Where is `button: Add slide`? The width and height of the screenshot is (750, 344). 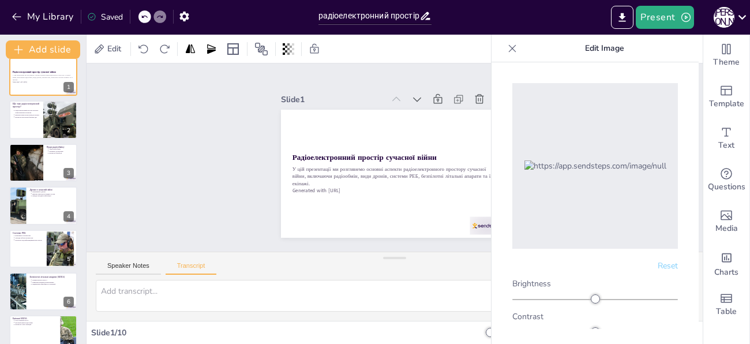
button: Add slide is located at coordinates (43, 50).